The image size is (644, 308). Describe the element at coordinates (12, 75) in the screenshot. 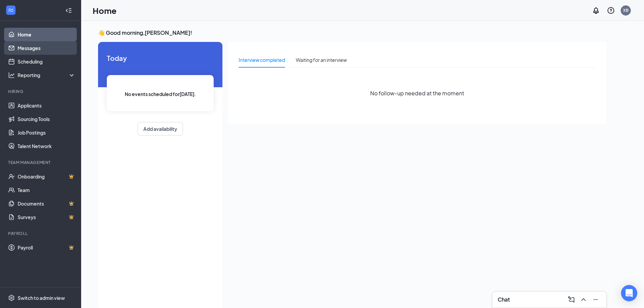

I see `svg: Analysis` at that location.